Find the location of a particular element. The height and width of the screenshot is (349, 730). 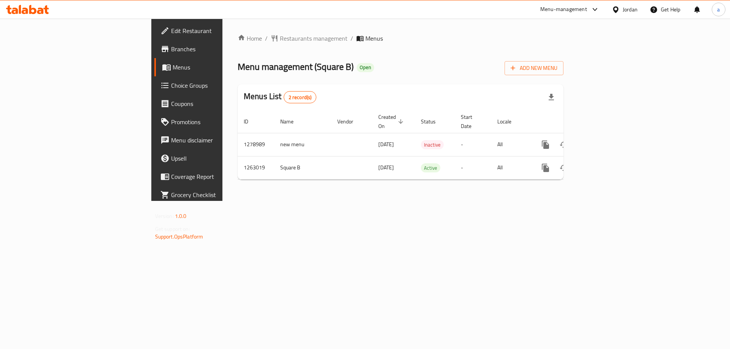

td: Square B is located at coordinates (303, 168).